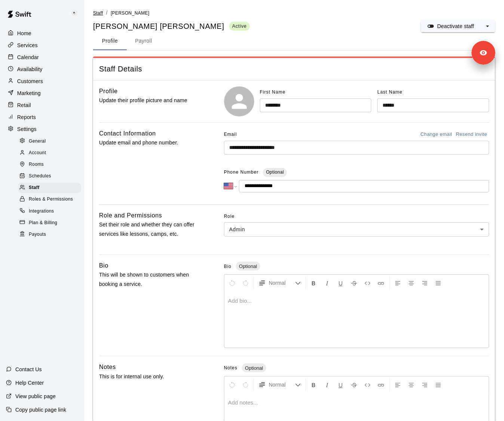 Image resolution: width=504 pixels, height=421 pixels. Describe the element at coordinates (30, 81) in the screenshot. I see `p: Customers` at that location.